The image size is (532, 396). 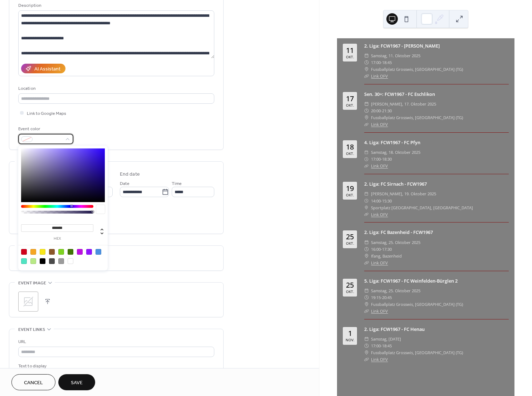 I want to click on button: Cancel, so click(x=33, y=382).